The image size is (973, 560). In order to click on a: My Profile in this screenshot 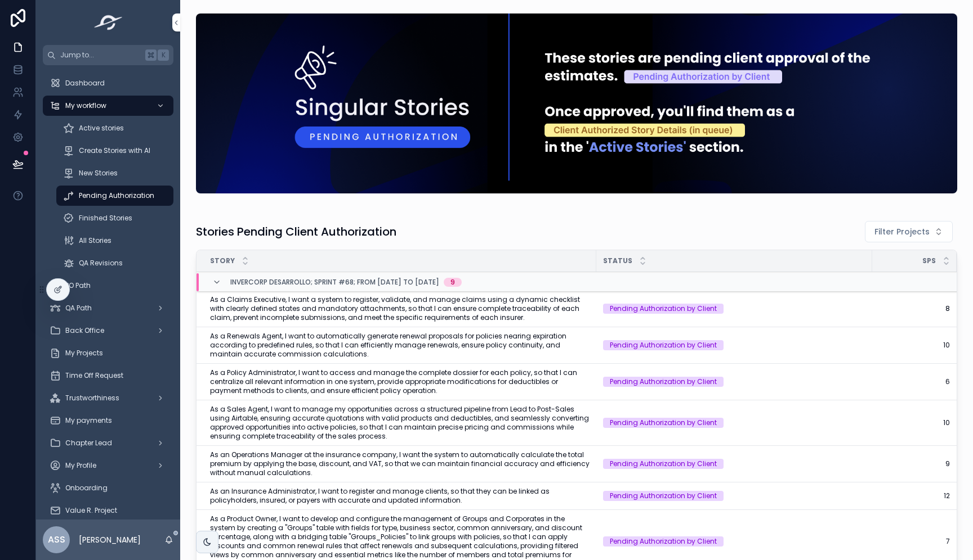, I will do `click(108, 465)`.